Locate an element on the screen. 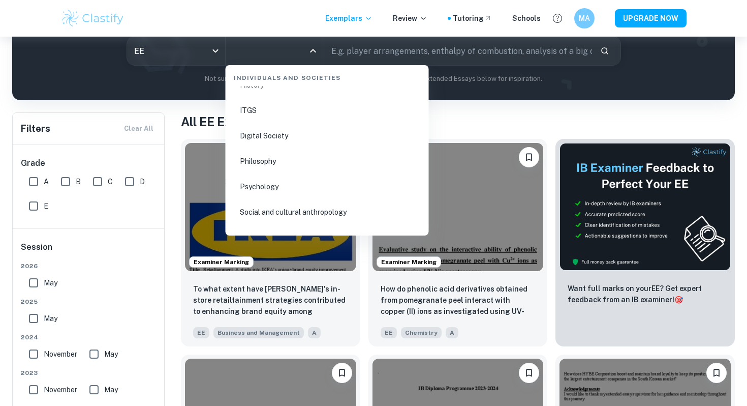 This screenshot has width=747, height=406. span: Business and Management is located at coordinates (259, 332).